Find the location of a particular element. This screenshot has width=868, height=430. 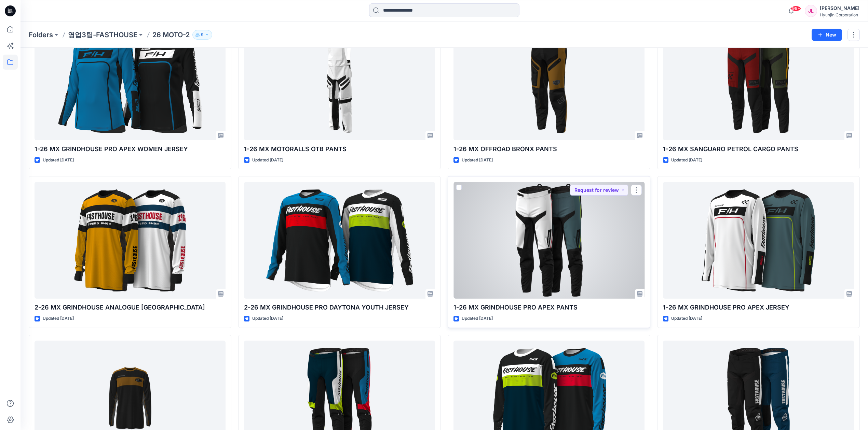

p: 1-26 MX GRINDHOUSE PRO APEX PANTS is located at coordinates (549, 308).